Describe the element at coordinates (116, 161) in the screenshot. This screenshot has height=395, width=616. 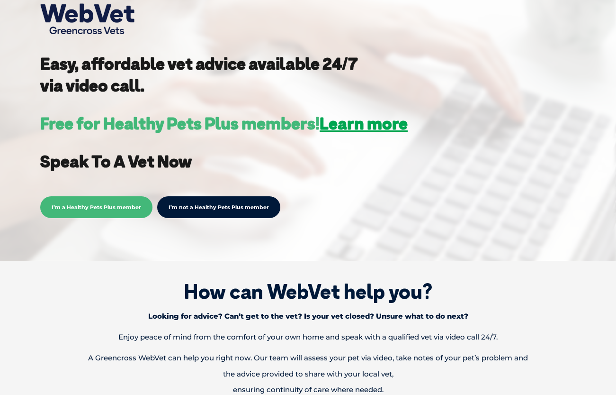
I see `strong: Speak To A Vet Now` at that location.